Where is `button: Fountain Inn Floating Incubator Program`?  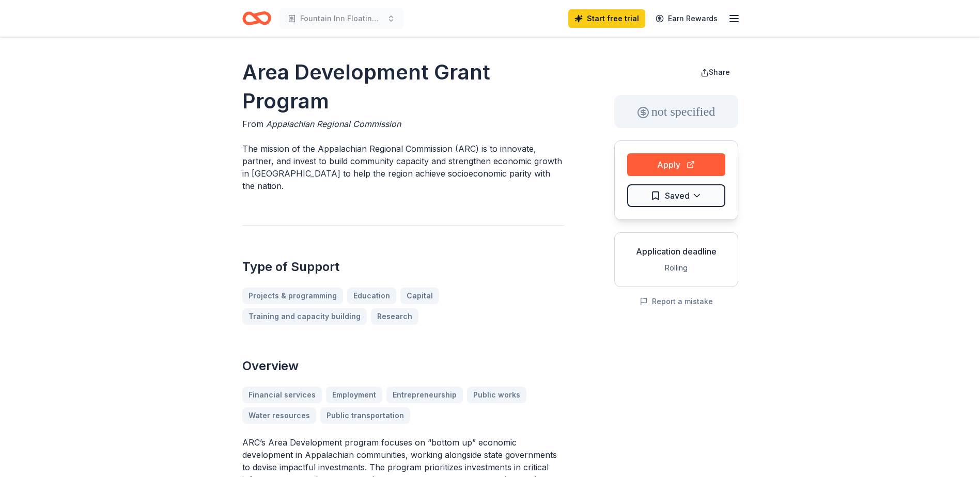 button: Fountain Inn Floating Incubator Program is located at coordinates (341, 18).